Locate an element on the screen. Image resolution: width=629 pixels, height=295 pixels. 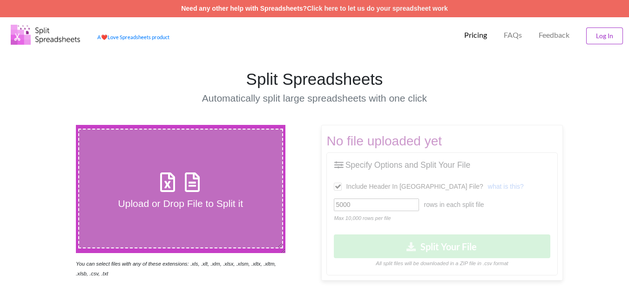
h1: Split Spreadsheets is located at coordinates (314, 79).